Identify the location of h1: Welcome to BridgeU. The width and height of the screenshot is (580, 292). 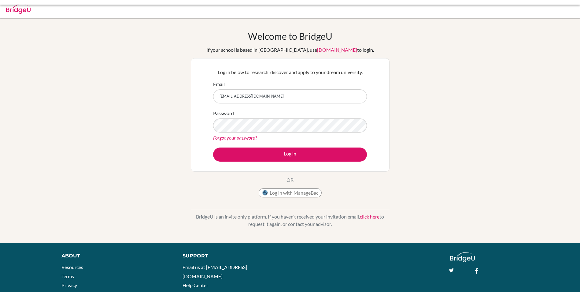
(290, 36).